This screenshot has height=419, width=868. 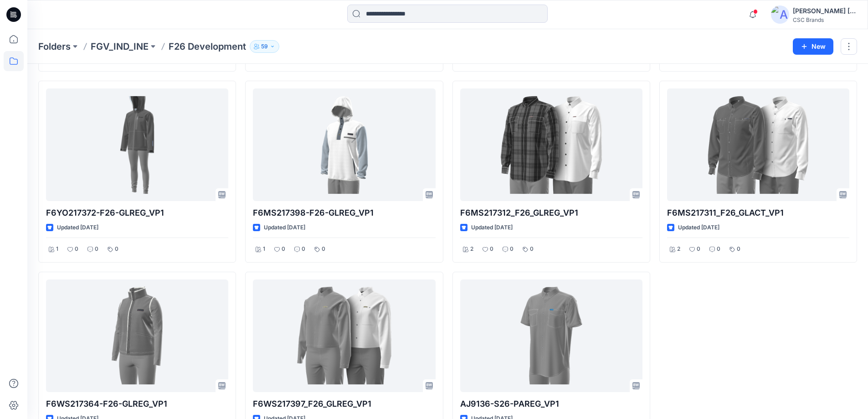 What do you see at coordinates (264, 46) in the screenshot?
I see `p: 59` at bounding box center [264, 46].